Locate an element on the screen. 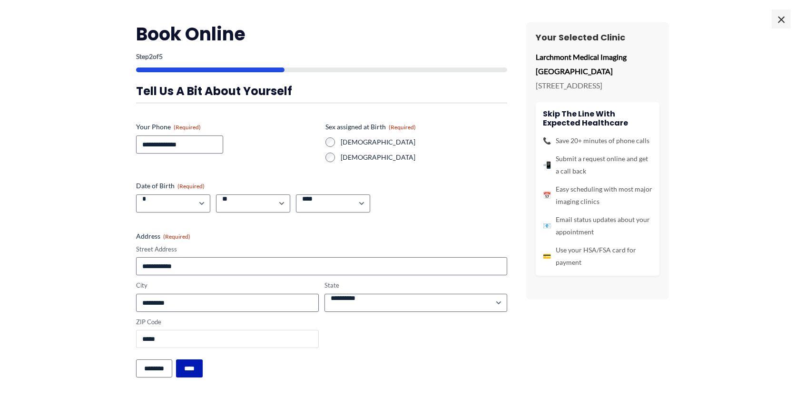 This screenshot has width=805, height=396. legend: Sex assigned at Birth is located at coordinates (371, 127).